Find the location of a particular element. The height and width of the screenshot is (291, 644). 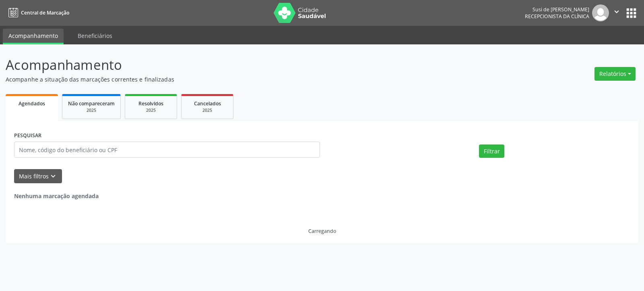

span: Cancelados is located at coordinates (207, 103).